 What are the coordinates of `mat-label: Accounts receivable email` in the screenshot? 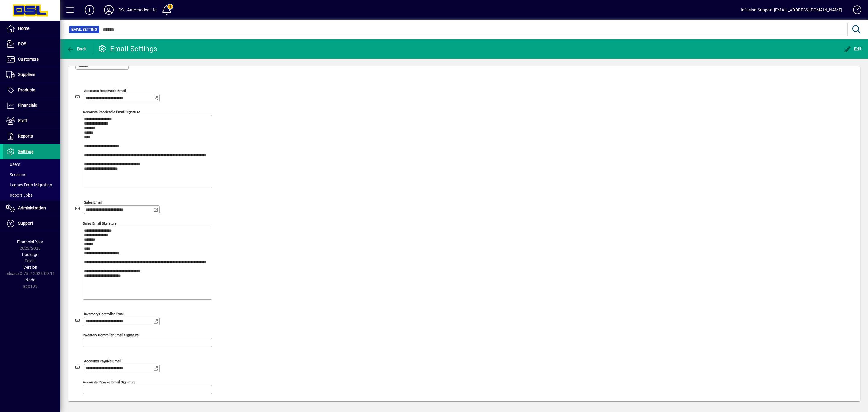 It's located at (105, 91).